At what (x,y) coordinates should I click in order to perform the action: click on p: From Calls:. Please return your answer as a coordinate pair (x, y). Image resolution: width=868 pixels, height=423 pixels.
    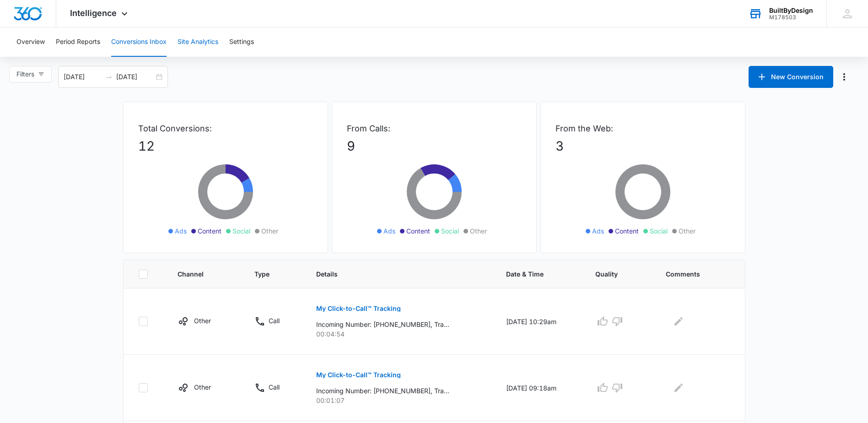
    Looking at the image, I should click on (434, 128).